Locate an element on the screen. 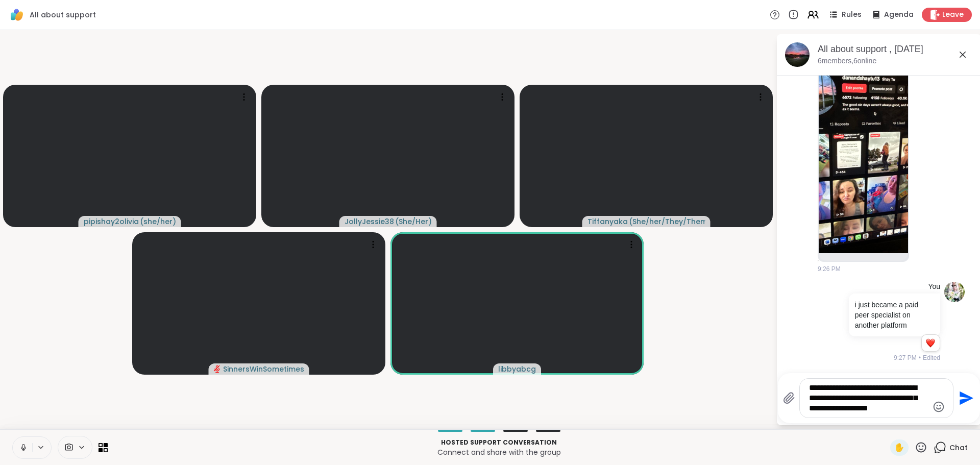 This screenshot has height=465, width=980. span: ( She/her/They/Them ) is located at coordinates (667, 222).